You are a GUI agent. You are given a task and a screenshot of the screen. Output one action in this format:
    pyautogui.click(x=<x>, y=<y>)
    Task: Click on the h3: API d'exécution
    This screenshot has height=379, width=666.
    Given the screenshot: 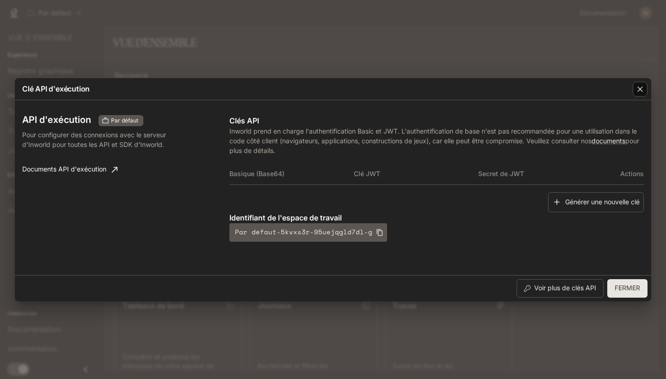 What is the action you would take?
    pyautogui.click(x=56, y=120)
    